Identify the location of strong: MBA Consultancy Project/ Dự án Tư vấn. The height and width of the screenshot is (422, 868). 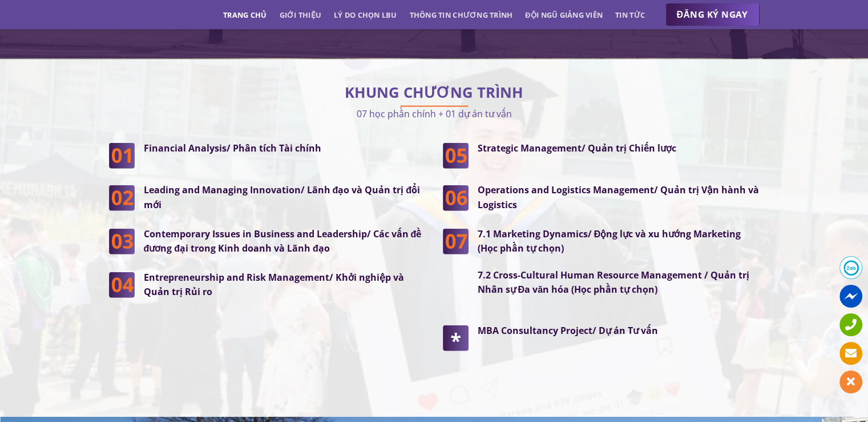
(567, 330).